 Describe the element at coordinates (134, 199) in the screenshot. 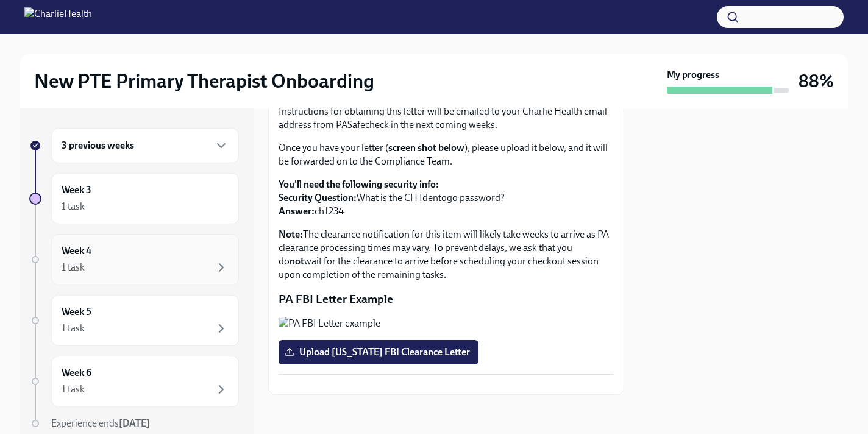

I see `a: Week 31 task` at that location.